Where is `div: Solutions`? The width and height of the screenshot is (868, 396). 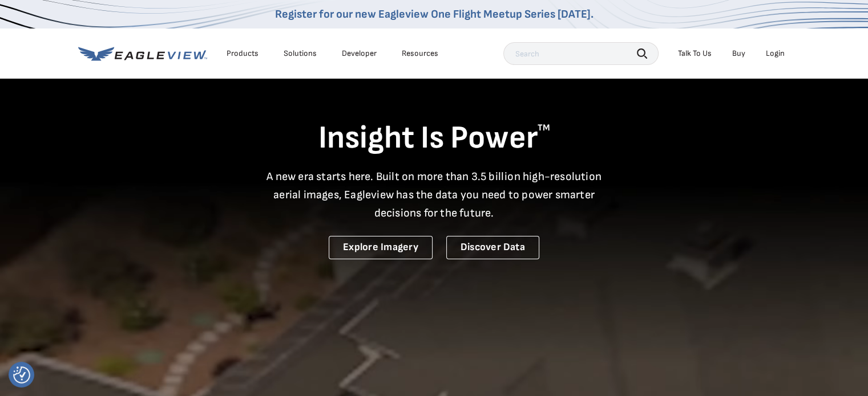
div: Solutions is located at coordinates (300, 54).